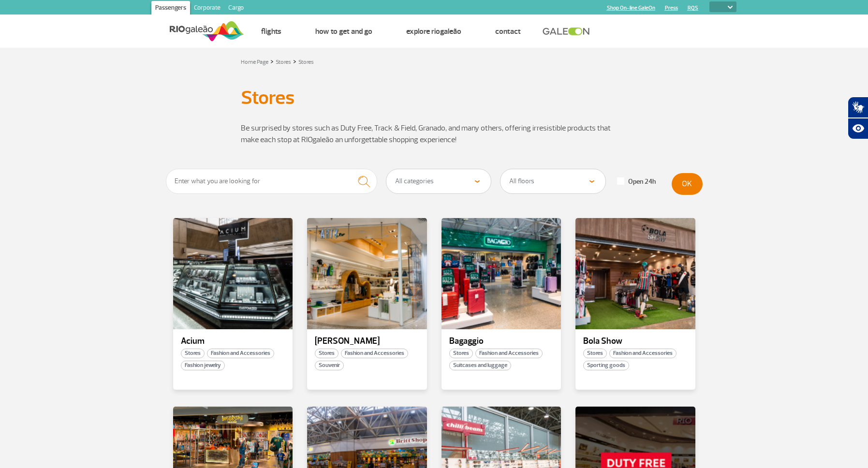  I want to click on a: Flights, so click(271, 32).